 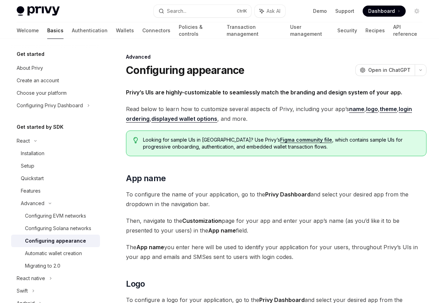 I want to click on a: Figma community file, so click(x=306, y=140).